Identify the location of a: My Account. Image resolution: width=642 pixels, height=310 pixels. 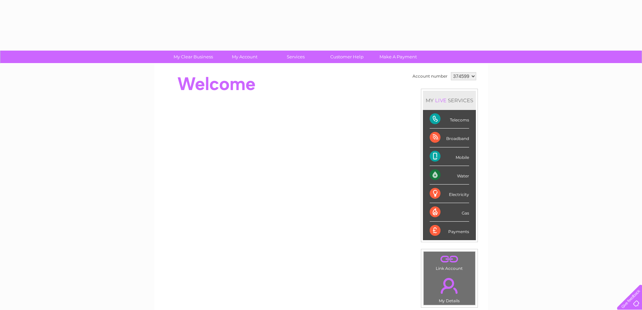
(244, 57).